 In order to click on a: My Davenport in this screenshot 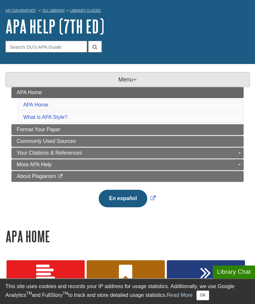, I will do `click(20, 10)`.